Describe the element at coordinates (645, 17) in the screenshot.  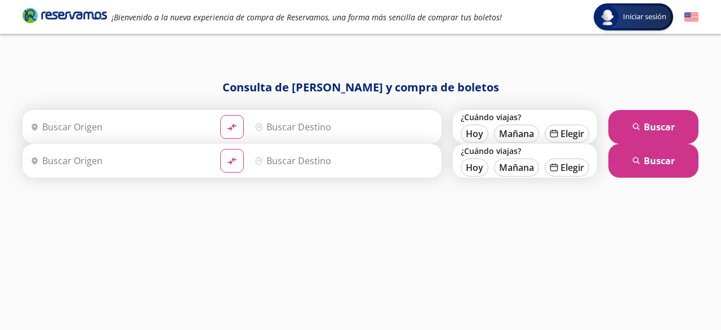
I see `span: Iniciar sesión` at that location.